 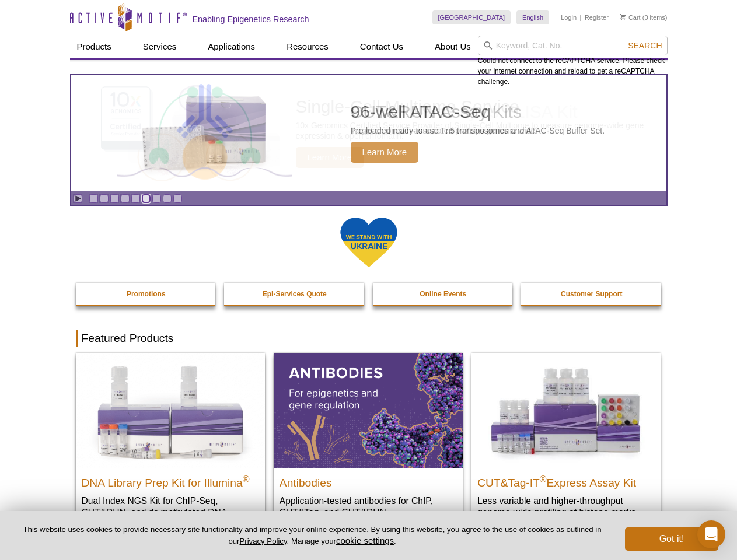 I want to click on a: CUT&Tag-IT® Express Assay Kit CUT&Tag-IT®Express Assay Kit Less variable and higher-throughput ge..., so click(x=566, y=441).